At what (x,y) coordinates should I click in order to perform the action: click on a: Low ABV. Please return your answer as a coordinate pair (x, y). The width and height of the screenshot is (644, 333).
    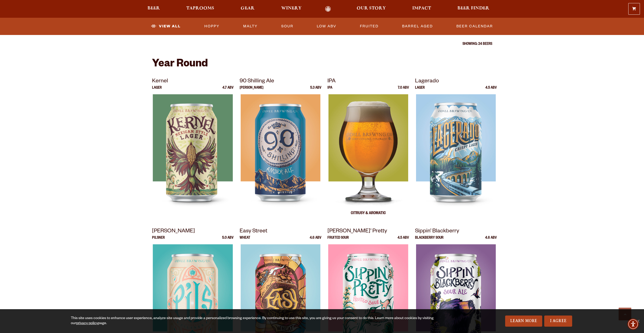
    Looking at the image, I should click on (326, 26).